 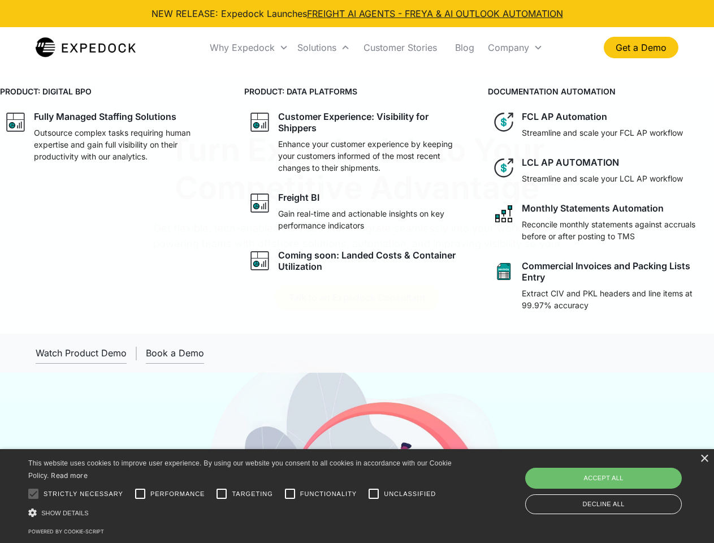 What do you see at coordinates (372, 261) in the screenshot?
I see `div: Coming soon: Landed Costs & Container Utilization` at bounding box center [372, 261].